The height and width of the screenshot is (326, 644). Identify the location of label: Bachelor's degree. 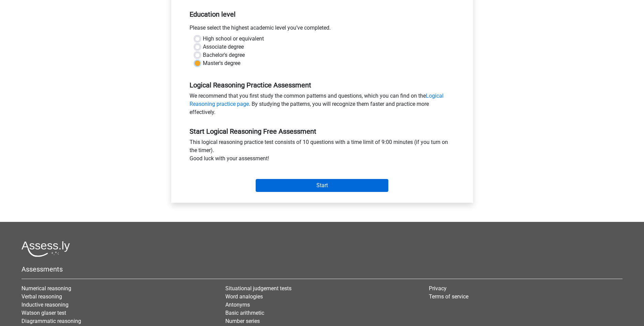
(224, 55).